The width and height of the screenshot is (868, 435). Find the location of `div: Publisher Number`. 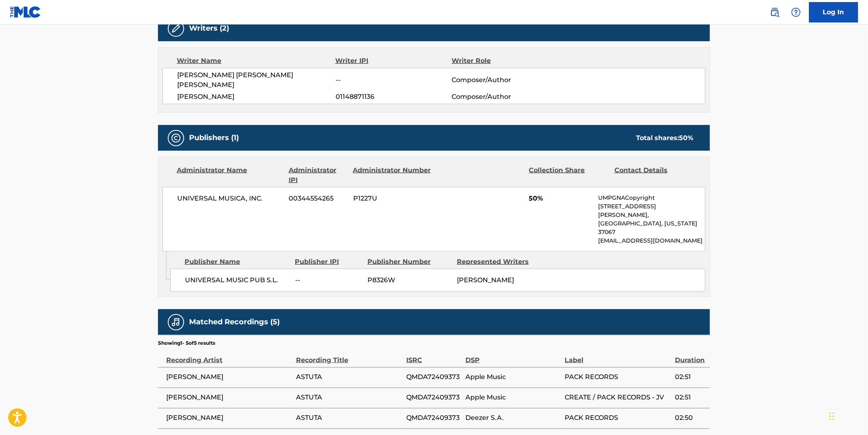

div: Publisher Number is located at coordinates (409, 262).